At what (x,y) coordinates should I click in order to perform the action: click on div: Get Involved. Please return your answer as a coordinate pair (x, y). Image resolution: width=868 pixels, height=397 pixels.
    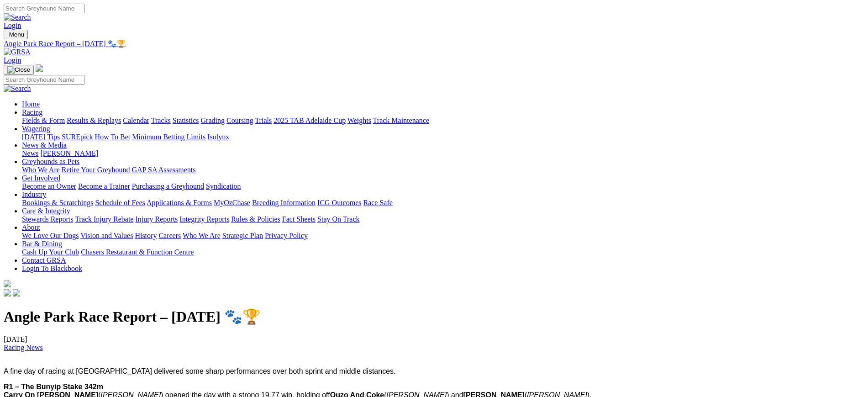
    Looking at the image, I should click on (443, 186).